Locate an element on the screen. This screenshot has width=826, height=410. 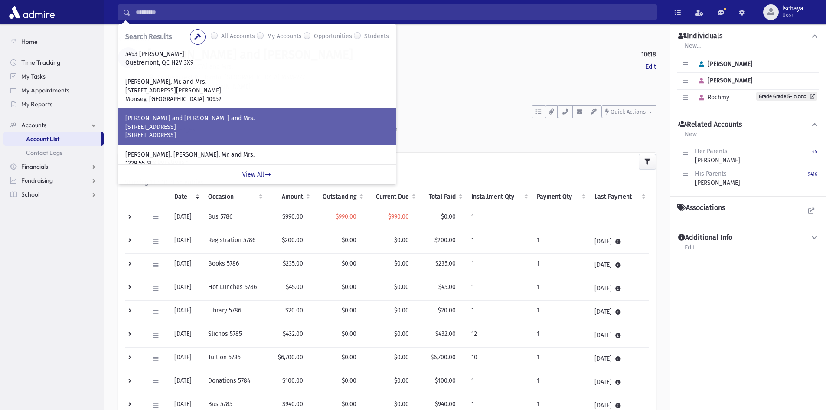
span: Financials is located at coordinates (35, 167).